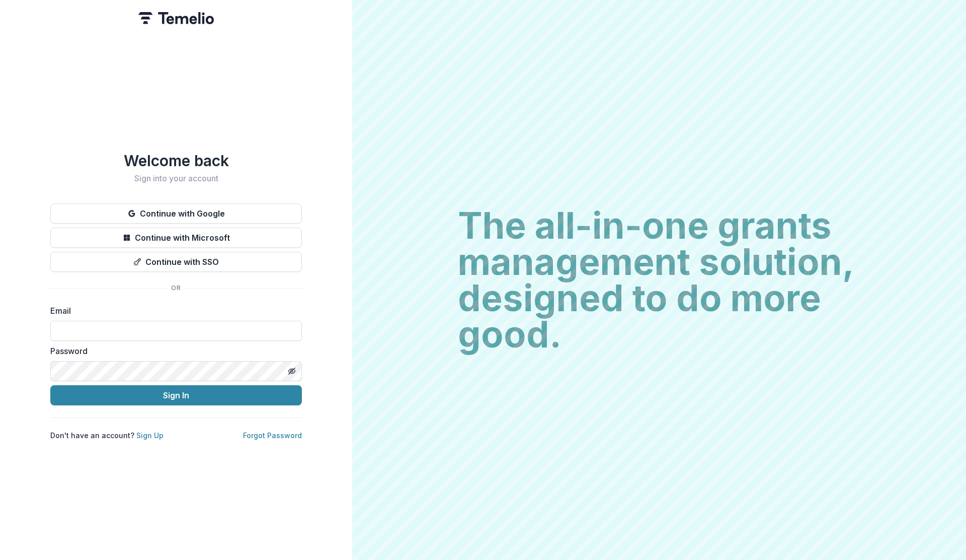 The width and height of the screenshot is (966, 560). What do you see at coordinates (173, 351) in the screenshot?
I see `label: Password` at bounding box center [173, 351].